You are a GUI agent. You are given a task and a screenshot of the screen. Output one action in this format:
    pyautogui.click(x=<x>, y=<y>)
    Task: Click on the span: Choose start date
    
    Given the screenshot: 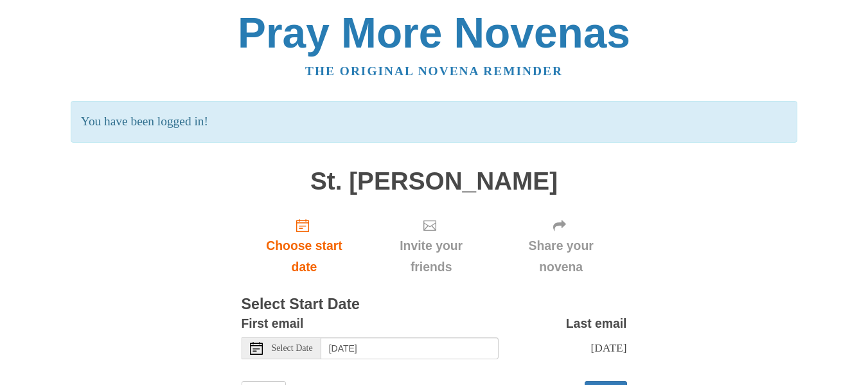 What is the action you would take?
    pyautogui.click(x=305, y=256)
    